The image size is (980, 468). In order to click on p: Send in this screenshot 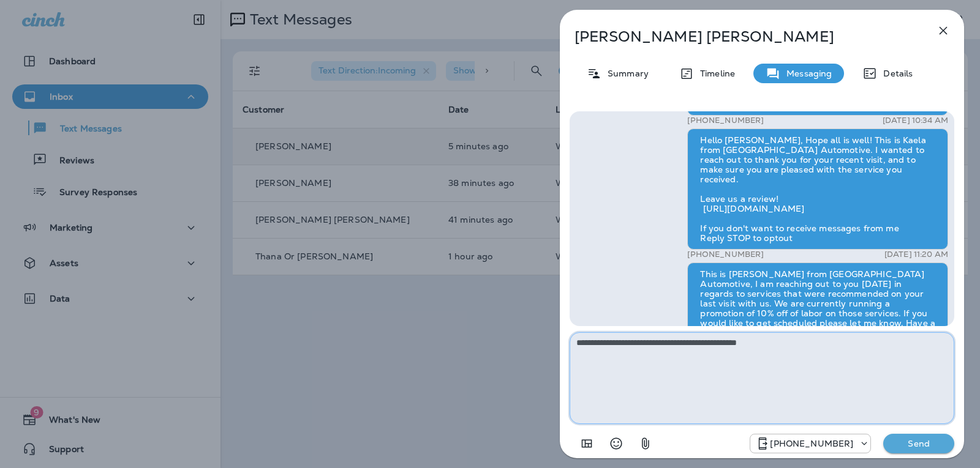, I will do `click(918, 443)`.